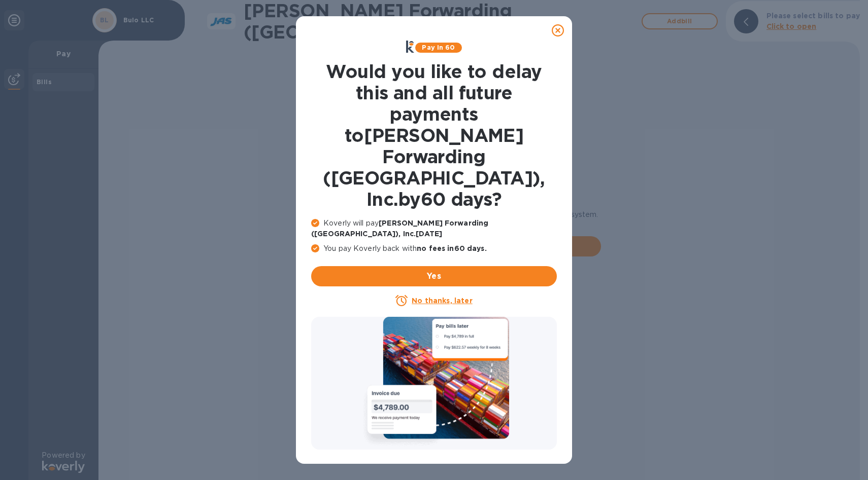  Describe the element at coordinates (434, 277) in the screenshot. I see `span: Yes` at that location.